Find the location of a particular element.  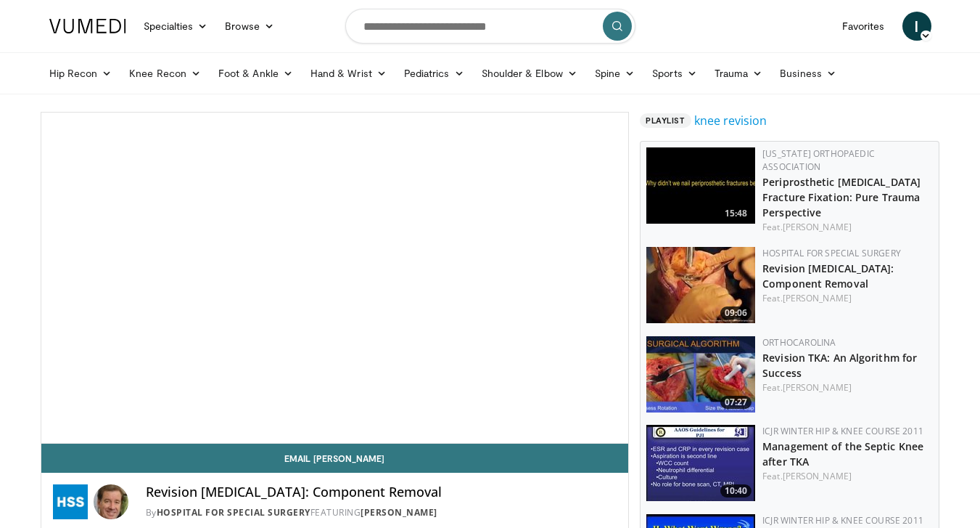

span: 09:06 is located at coordinates (735, 313).